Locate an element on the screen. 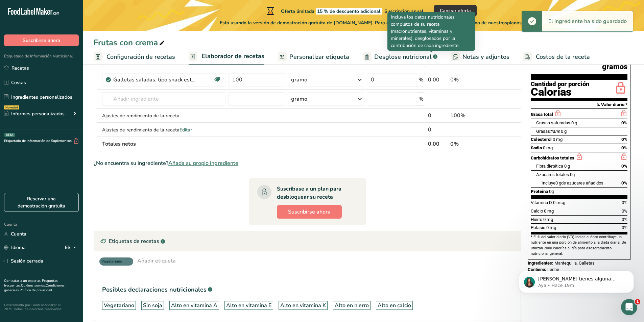  font: trans is located at coordinates (555, 131).